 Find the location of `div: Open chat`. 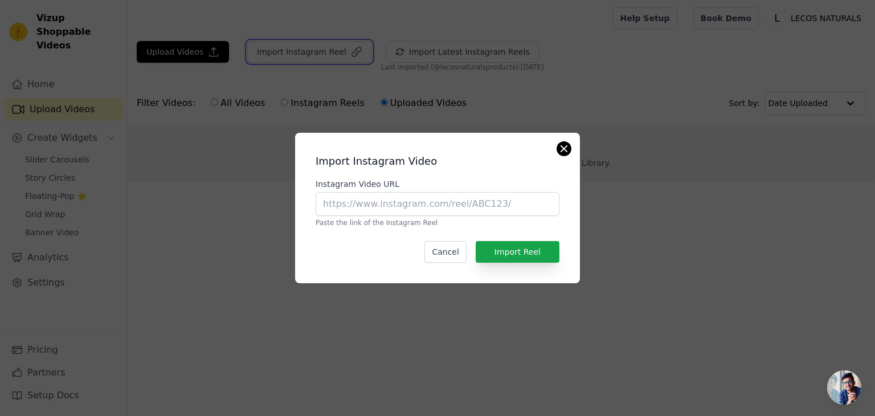

div: Open chat is located at coordinates (844, 387).